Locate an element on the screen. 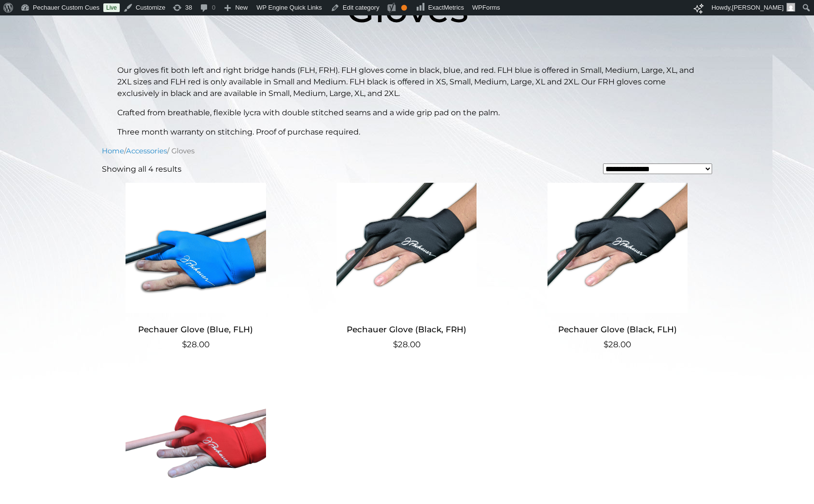 The width and height of the screenshot is (814, 504). p: Crafted from breathable, flexible lycra with double stitched seams and a wide grip pad on the palm. is located at coordinates (407, 113).